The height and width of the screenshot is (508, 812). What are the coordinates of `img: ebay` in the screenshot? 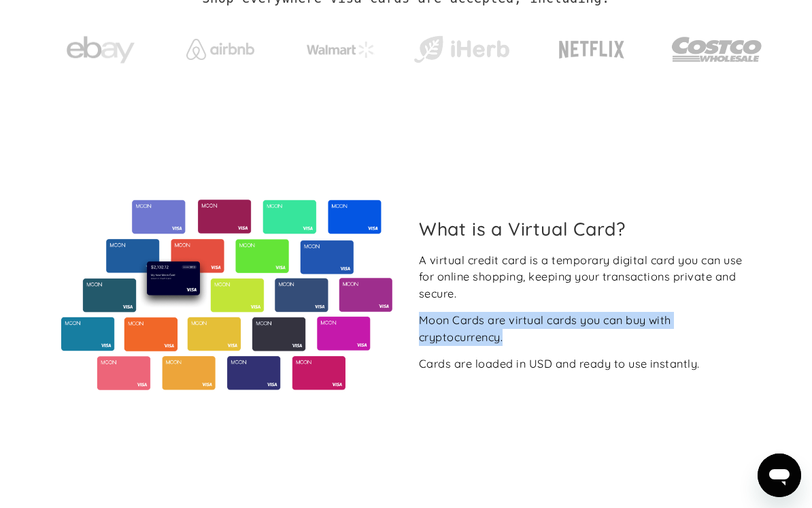 It's located at (101, 49).